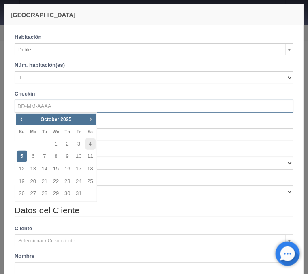 Image resolution: width=308 pixels, height=274 pixels. Describe the element at coordinates (67, 144) in the screenshot. I see `a: 2` at that location.